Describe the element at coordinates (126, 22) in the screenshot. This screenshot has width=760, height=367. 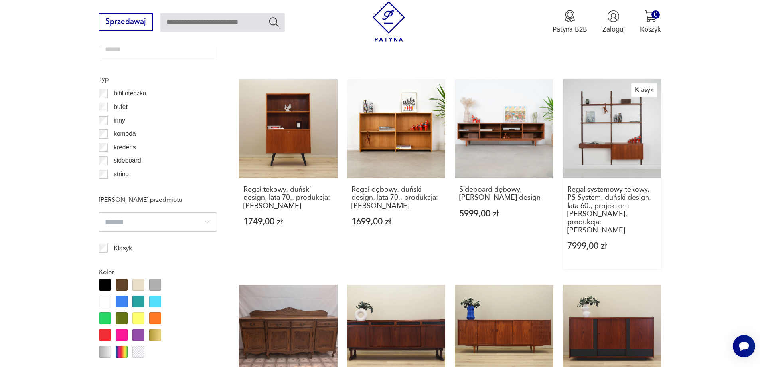
I see `button: Sprzedawaj` at that location.